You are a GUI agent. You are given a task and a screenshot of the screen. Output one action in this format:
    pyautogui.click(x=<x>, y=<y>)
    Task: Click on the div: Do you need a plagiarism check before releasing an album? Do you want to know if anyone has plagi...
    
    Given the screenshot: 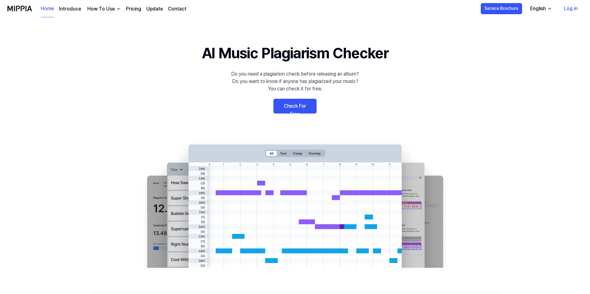 What is the action you would take?
    pyautogui.click(x=295, y=81)
    